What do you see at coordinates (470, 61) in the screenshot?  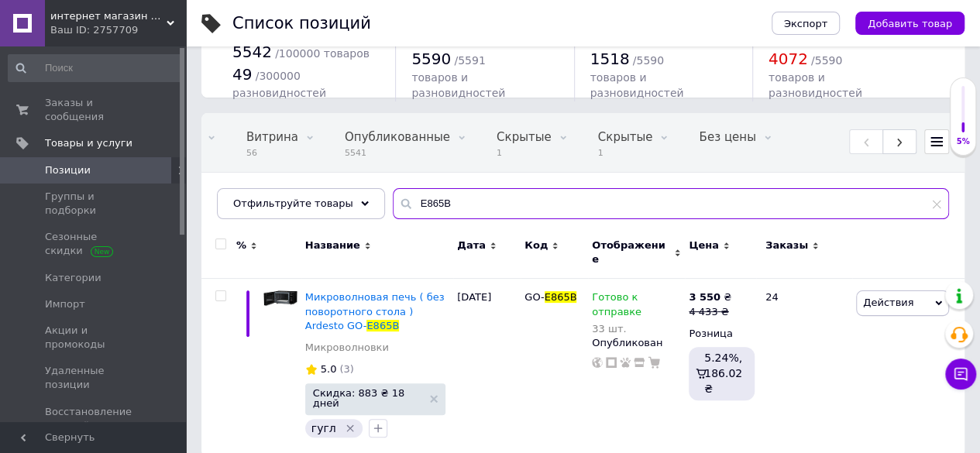 I see `span: / 5591` at bounding box center [470, 61].